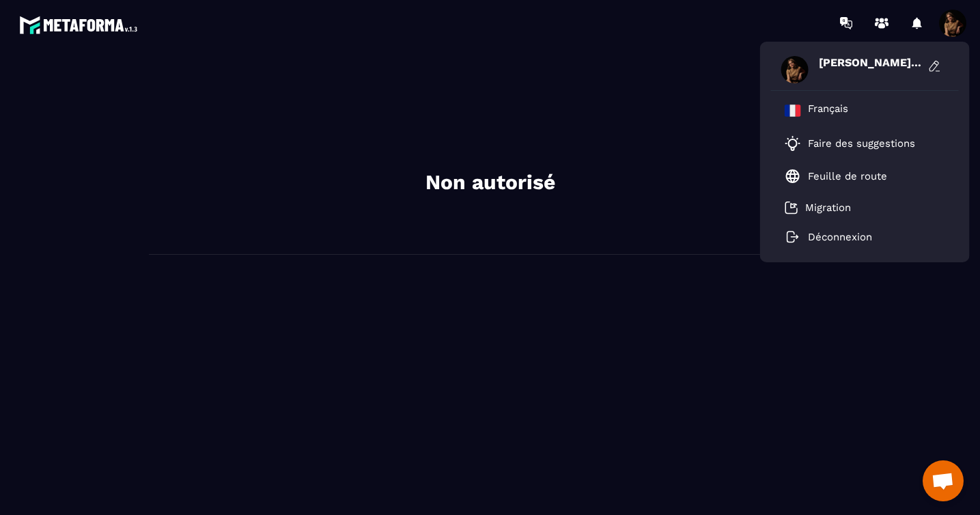 This screenshot has width=980, height=515. I want to click on p: Déconnexion, so click(840, 237).